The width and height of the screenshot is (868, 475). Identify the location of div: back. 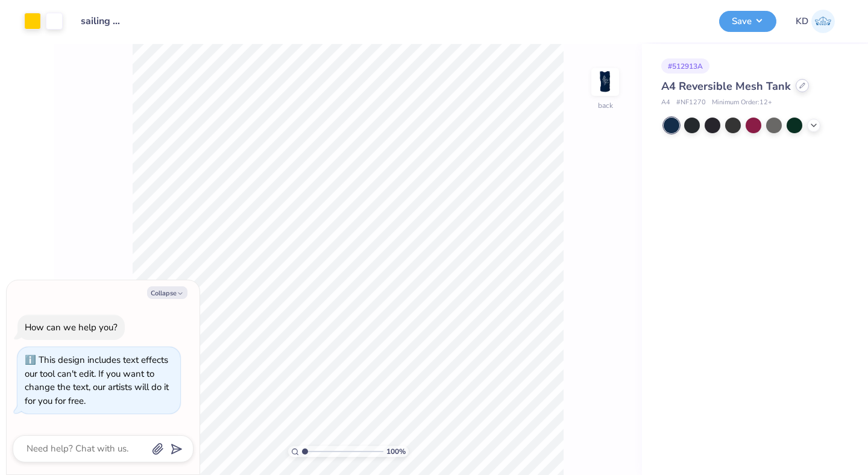
(605, 105).